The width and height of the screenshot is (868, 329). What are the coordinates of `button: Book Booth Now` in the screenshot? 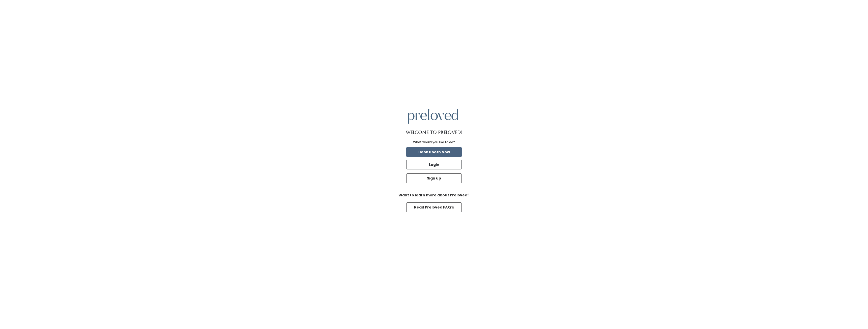 It's located at (434, 152).